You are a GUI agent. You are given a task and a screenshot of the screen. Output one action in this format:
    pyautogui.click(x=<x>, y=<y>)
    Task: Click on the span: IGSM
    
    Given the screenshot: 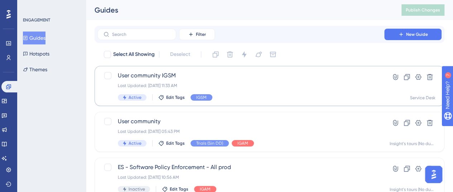 What is the action you would take?
    pyautogui.click(x=201, y=97)
    